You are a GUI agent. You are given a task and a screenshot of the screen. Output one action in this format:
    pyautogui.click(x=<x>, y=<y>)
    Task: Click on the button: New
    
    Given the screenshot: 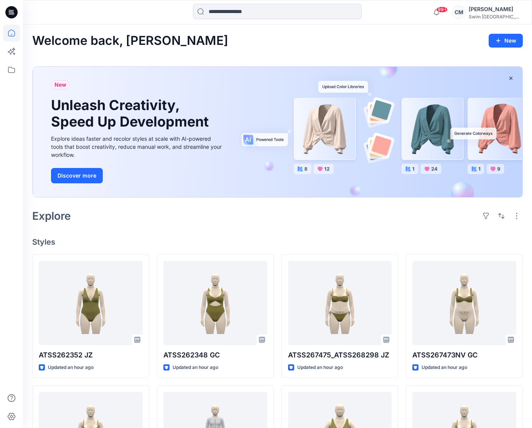 What is the action you would take?
    pyautogui.click(x=505, y=41)
    